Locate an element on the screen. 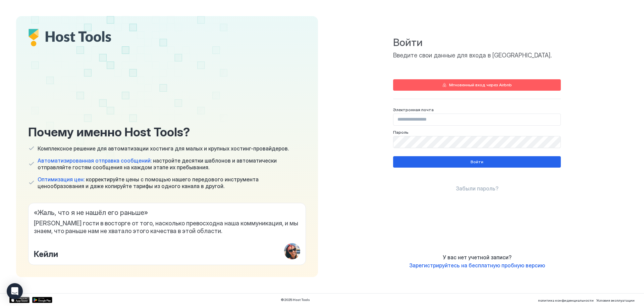 The width and height of the screenshot is (644, 306). font: Зарегистрируйтесь на бесплатную пробную версию is located at coordinates (477, 265).